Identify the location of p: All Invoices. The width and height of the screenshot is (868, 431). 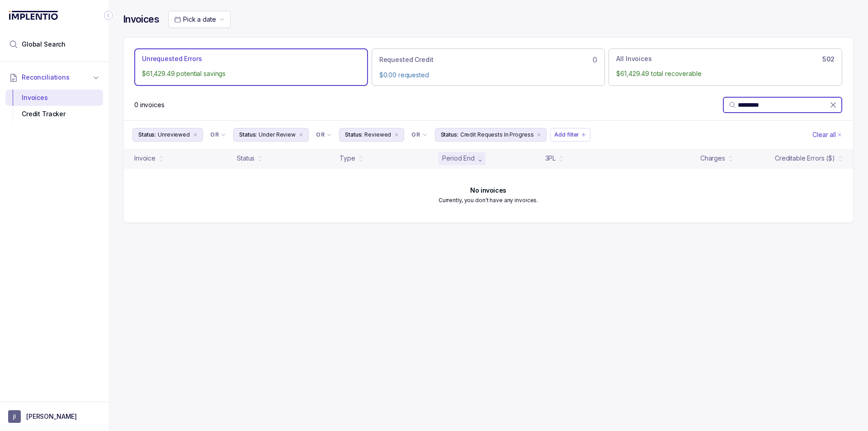
(634, 59).